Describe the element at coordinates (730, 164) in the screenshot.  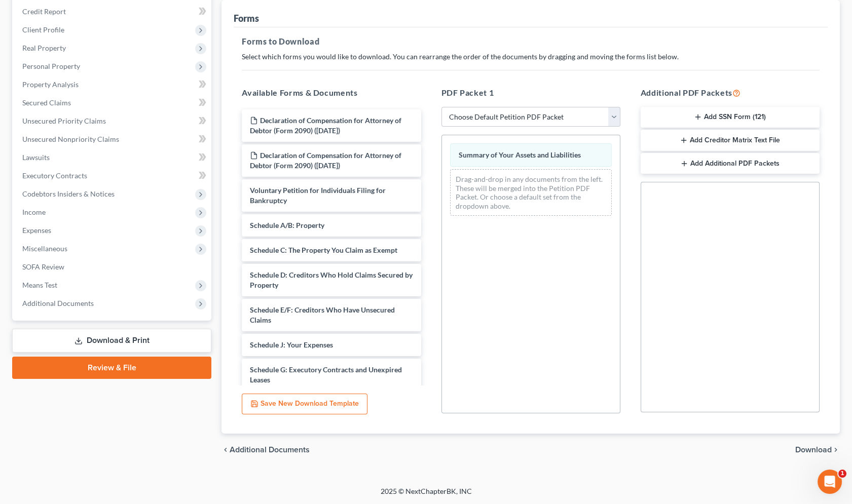
I see `button: Add Additional PDF Packets` at that location.